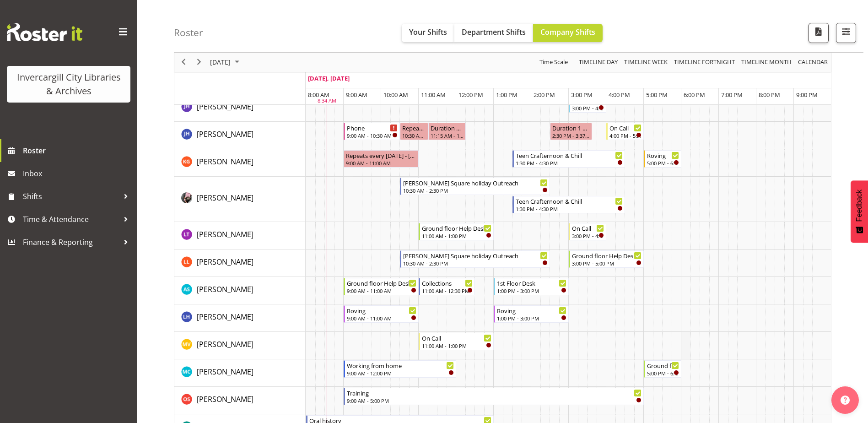  Describe the element at coordinates (457, 235) in the screenshot. I see `div: 11:00 AM - 1:00 PM` at that location.